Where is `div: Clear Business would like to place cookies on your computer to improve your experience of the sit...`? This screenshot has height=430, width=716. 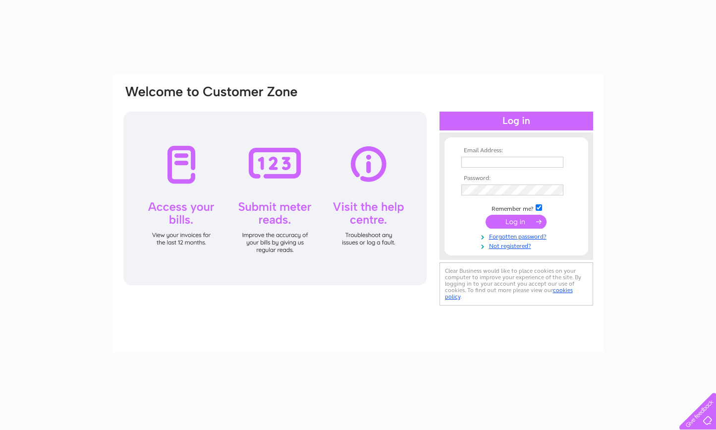
div: Clear Business would like to place cookies on your computer to improve your experience of the sit... is located at coordinates (517, 284).